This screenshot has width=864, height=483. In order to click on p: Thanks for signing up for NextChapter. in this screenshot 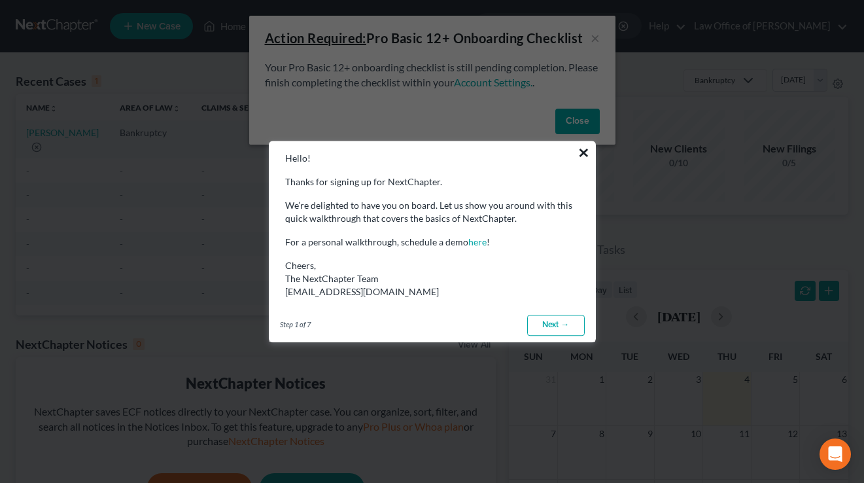, I will do `click(433, 182)`.